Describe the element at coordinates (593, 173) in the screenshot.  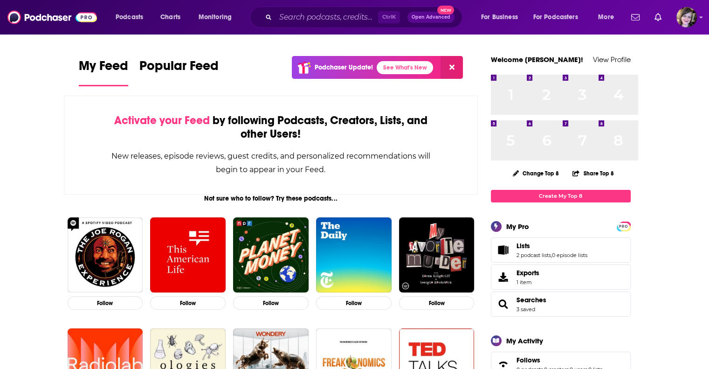
I see `button: Share Top 8` at that location.